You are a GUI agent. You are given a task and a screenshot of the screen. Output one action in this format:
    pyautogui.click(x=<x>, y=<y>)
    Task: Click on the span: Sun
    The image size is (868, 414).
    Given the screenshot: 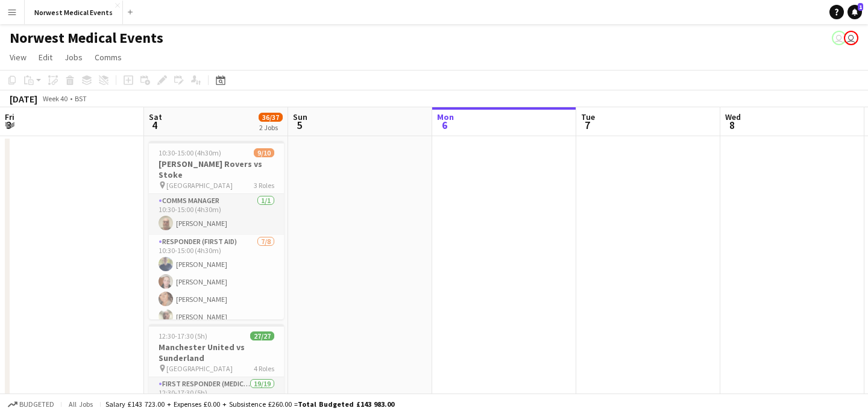 What is the action you would take?
    pyautogui.click(x=300, y=117)
    